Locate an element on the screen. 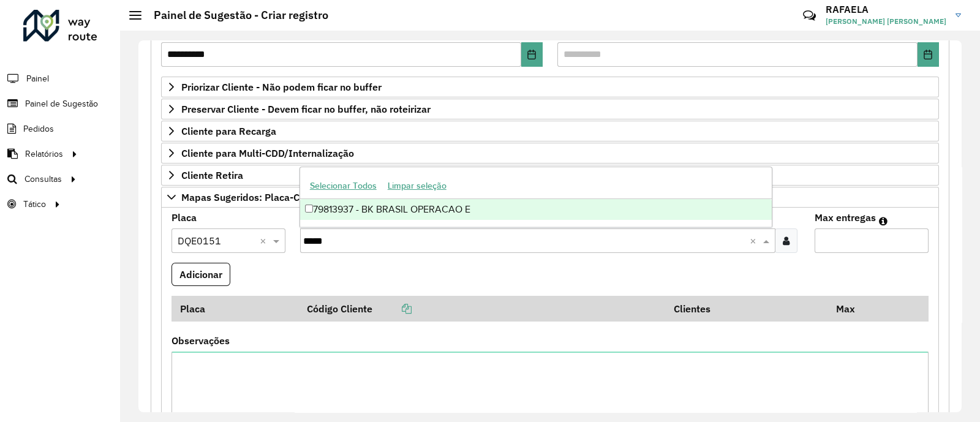 This screenshot has width=980, height=422. a: Cliente Retira is located at coordinates (550, 175).